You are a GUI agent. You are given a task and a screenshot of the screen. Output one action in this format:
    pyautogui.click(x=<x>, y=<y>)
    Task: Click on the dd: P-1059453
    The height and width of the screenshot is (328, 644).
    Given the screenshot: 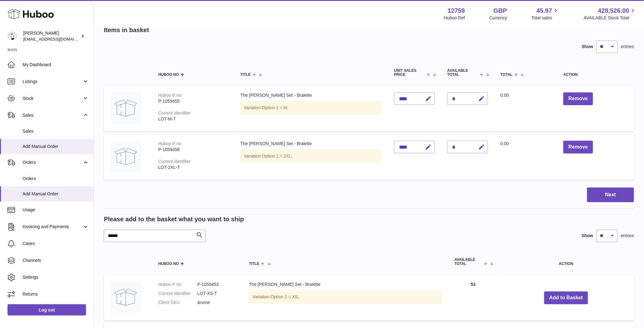 What is the action you would take?
    pyautogui.click(x=216, y=284)
    